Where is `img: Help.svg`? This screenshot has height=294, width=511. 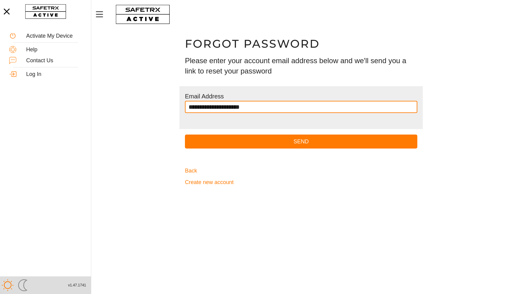 img: Help.svg is located at coordinates (13, 50).